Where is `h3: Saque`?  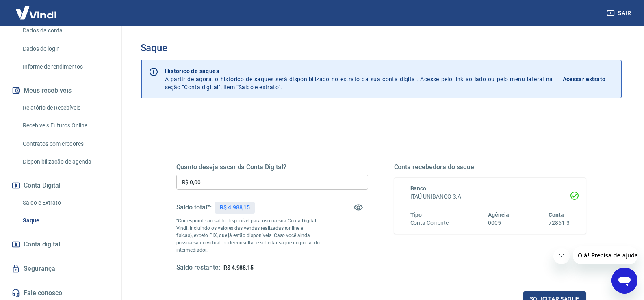 h3: Saque is located at coordinates (381, 48).